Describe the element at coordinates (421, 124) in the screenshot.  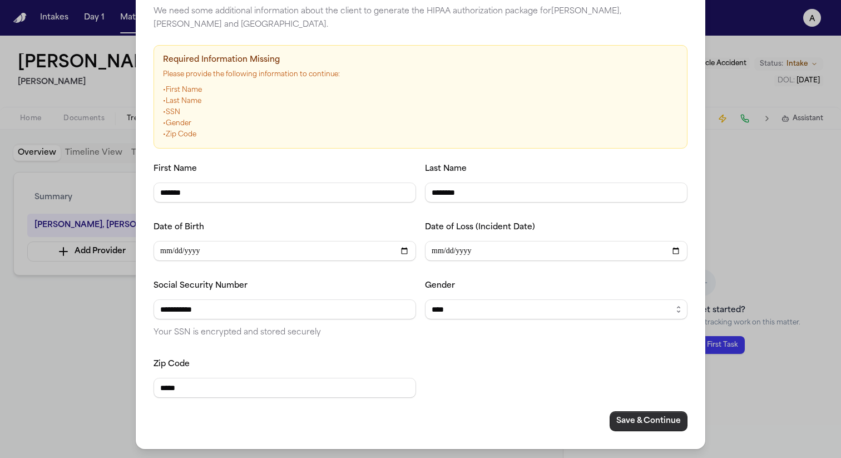
I see `li: • Gender` at that location.